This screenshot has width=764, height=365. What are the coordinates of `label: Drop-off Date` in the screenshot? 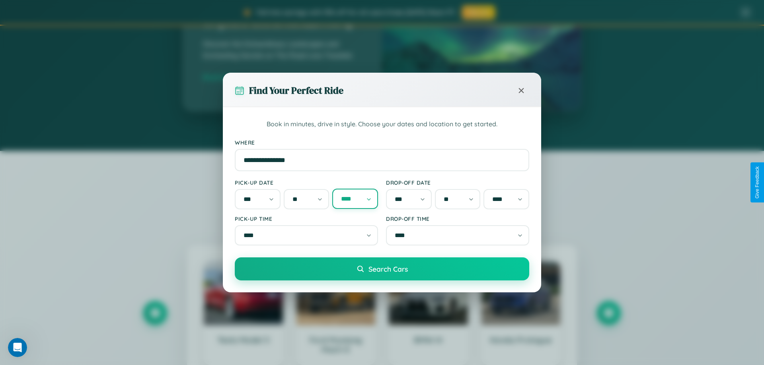 It's located at (457, 183).